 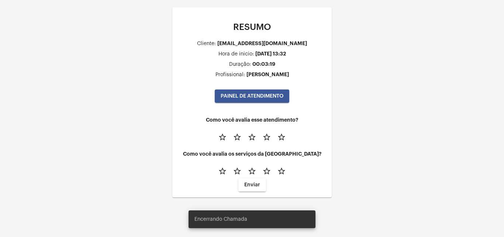 What do you see at coordinates (236, 54) in the screenshot?
I see `div: Hora de inicio:` at bounding box center [236, 54].